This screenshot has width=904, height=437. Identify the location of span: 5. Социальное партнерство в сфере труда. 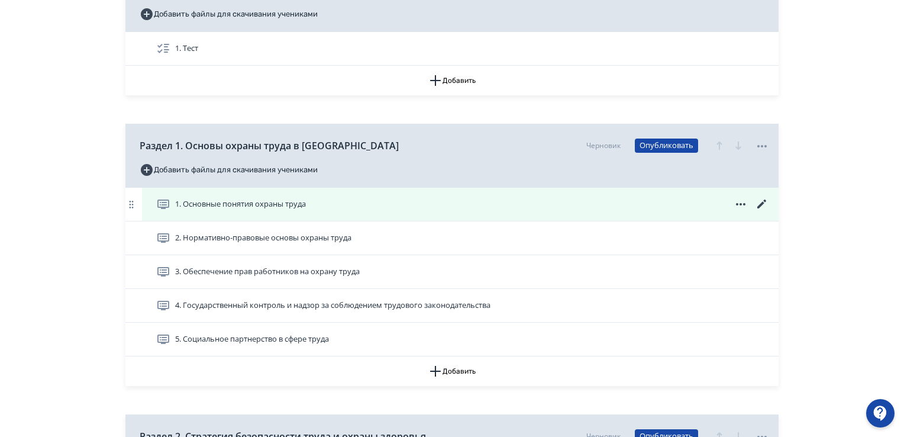
(252, 339).